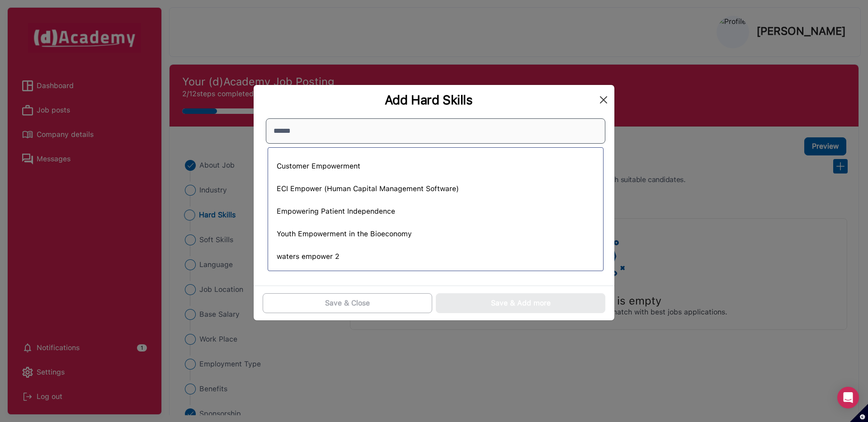 The height and width of the screenshot is (422, 868). I want to click on div: Empowering Patient Independence, so click(435, 212).